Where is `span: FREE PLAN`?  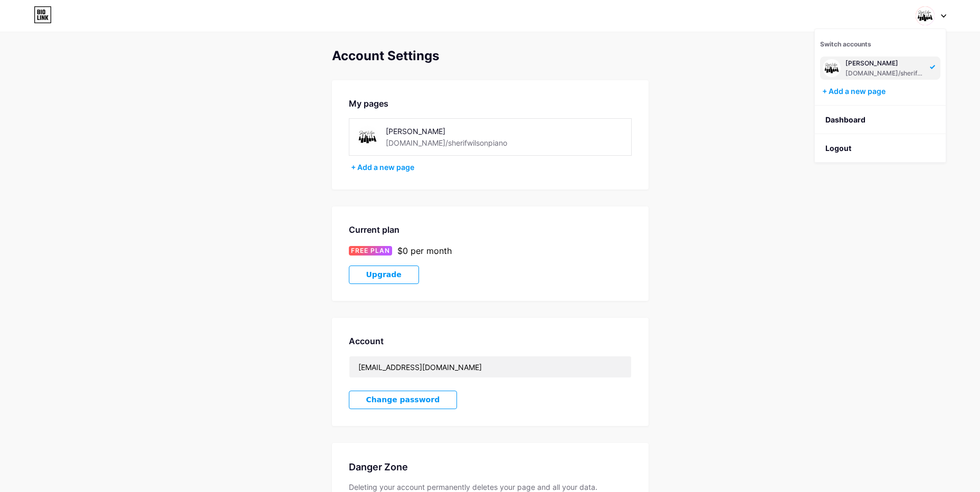
span: FREE PLAN is located at coordinates (371, 251).